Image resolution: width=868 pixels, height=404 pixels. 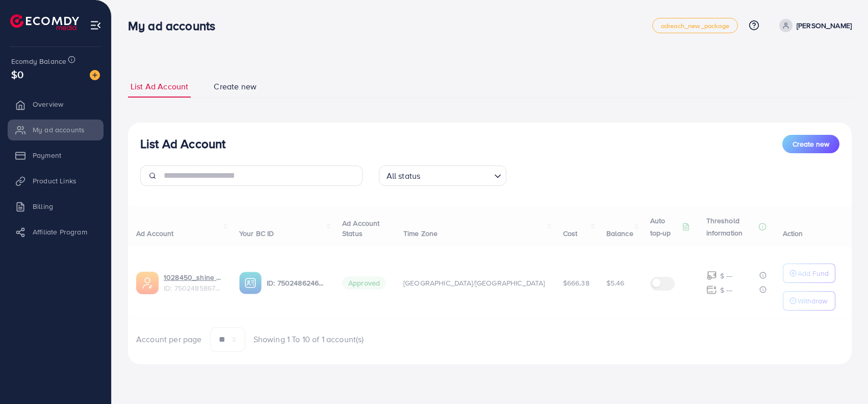 I want to click on input: Search for option, so click(x=457, y=174).